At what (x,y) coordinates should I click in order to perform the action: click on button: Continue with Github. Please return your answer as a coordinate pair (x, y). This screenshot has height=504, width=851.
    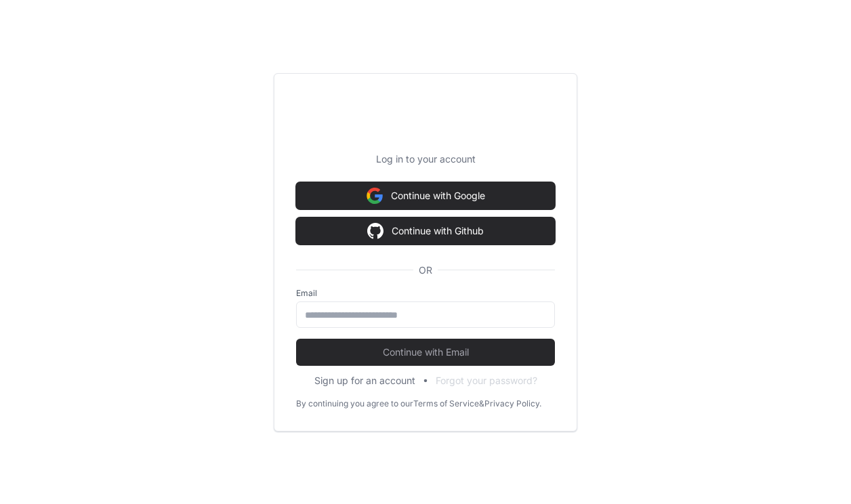
    Looking at the image, I should click on (425, 231).